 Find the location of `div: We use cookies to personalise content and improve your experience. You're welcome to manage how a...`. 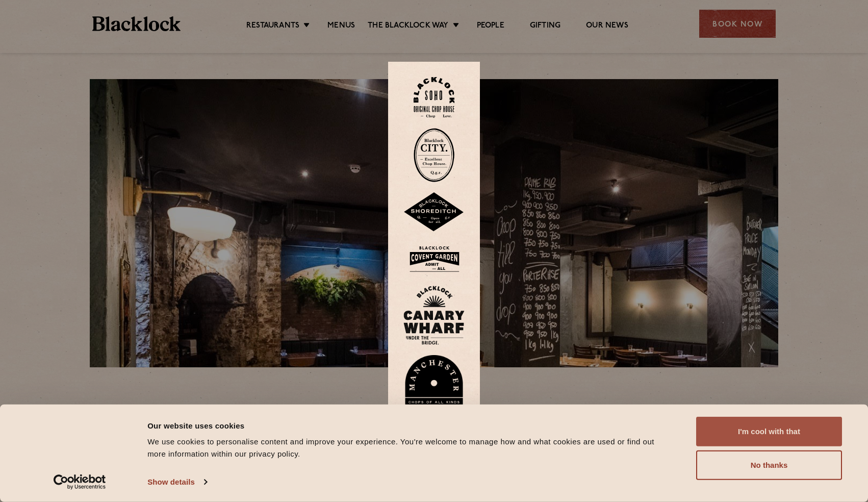

div: We use cookies to personalise content and improve your experience. You're welcome to manage how a... is located at coordinates (410, 448).